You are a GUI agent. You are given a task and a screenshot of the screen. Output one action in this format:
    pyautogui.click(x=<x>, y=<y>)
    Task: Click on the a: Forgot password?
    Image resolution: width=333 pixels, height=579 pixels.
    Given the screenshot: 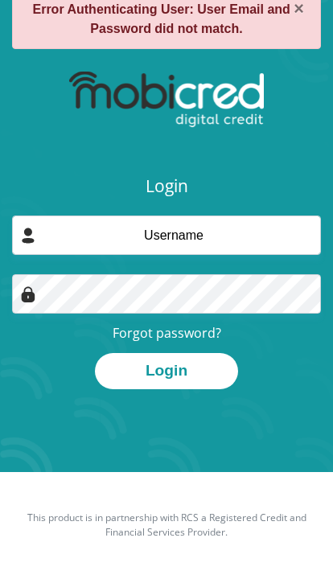 What is the action you would take?
    pyautogui.click(x=166, y=334)
    